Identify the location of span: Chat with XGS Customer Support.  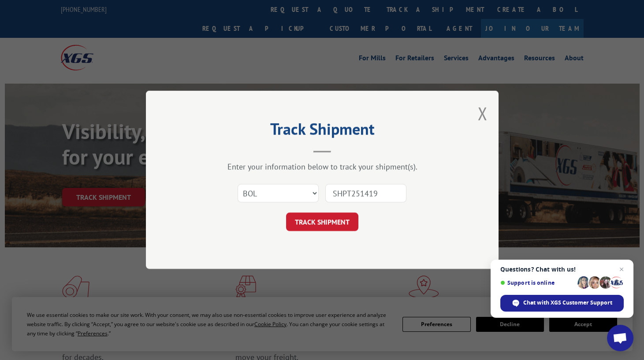
(567, 303).